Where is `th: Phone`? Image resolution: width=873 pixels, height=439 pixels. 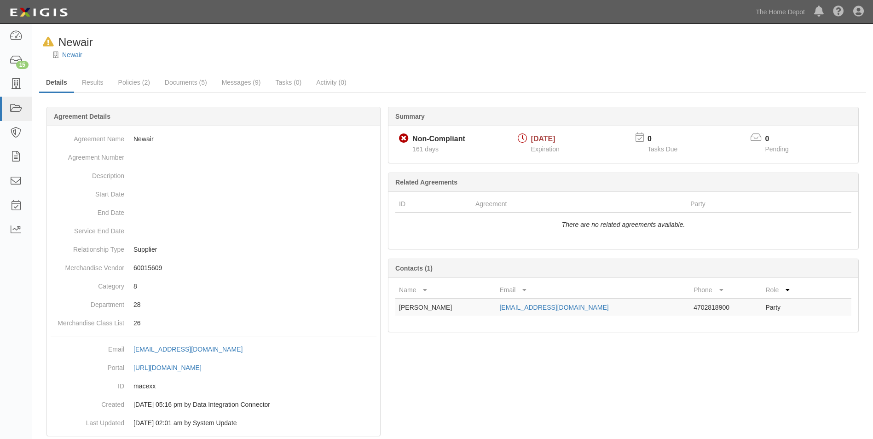
th: Phone is located at coordinates (726, 290).